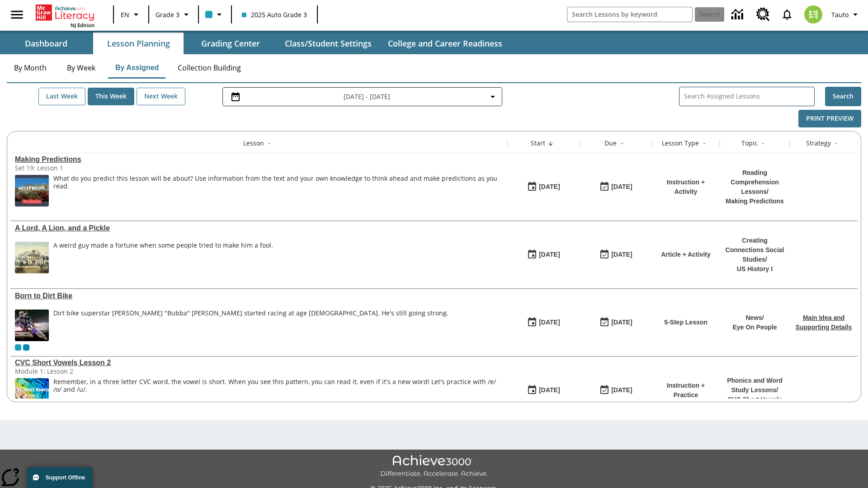 The image size is (868, 488). Describe the element at coordinates (840, 14) in the screenshot. I see `span: Tauto` at that location.